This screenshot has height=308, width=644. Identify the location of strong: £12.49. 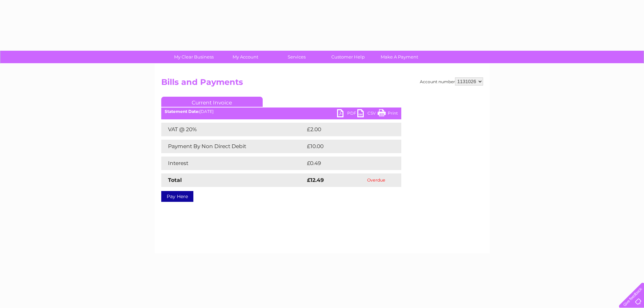
(315, 180).